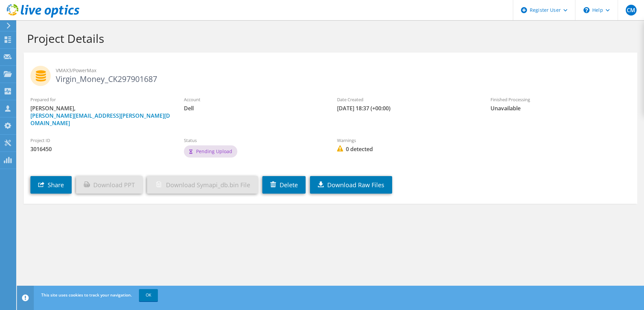 The image size is (644, 310). What do you see at coordinates (101, 149) in the screenshot?
I see `span: 3016450` at bounding box center [101, 149].